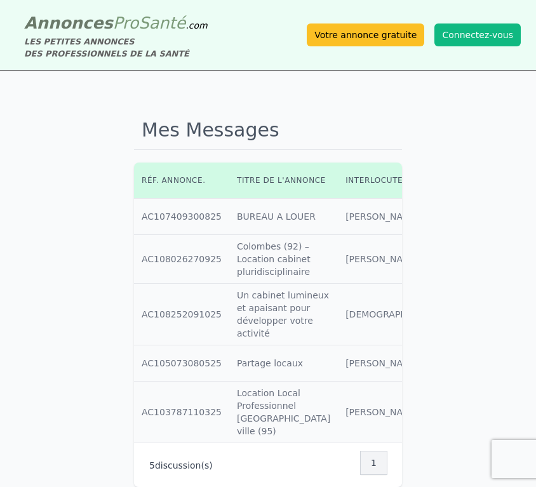 The height and width of the screenshot is (487, 536). What do you see at coordinates (283, 314) in the screenshot?
I see `td: Un cabinet lumineux et apaisant pour développer votre activité` at bounding box center [283, 314].